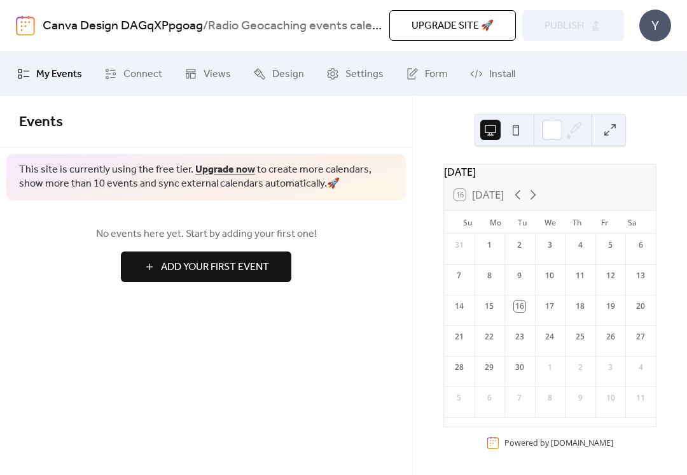 The image size is (687, 475). Describe the element at coordinates (460, 306) in the screenshot. I see `div: 14` at that location.